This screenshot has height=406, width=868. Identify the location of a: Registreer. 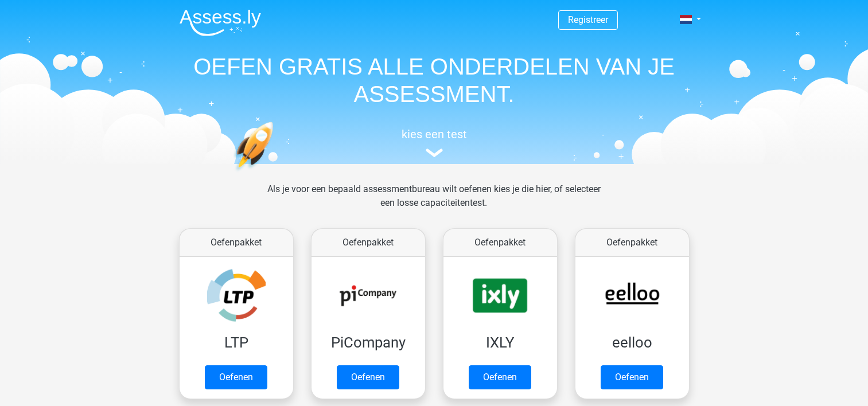
(588, 19).